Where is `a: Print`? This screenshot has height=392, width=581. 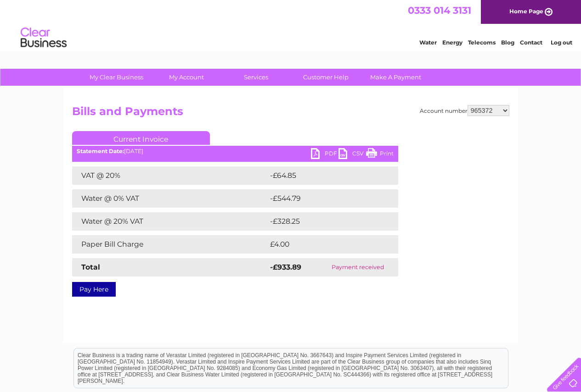 a: Print is located at coordinates (379, 154).